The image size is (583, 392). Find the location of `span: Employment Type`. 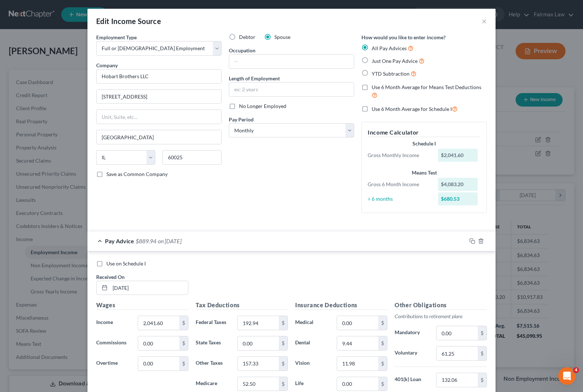

span: Employment Type is located at coordinates (117, 38).